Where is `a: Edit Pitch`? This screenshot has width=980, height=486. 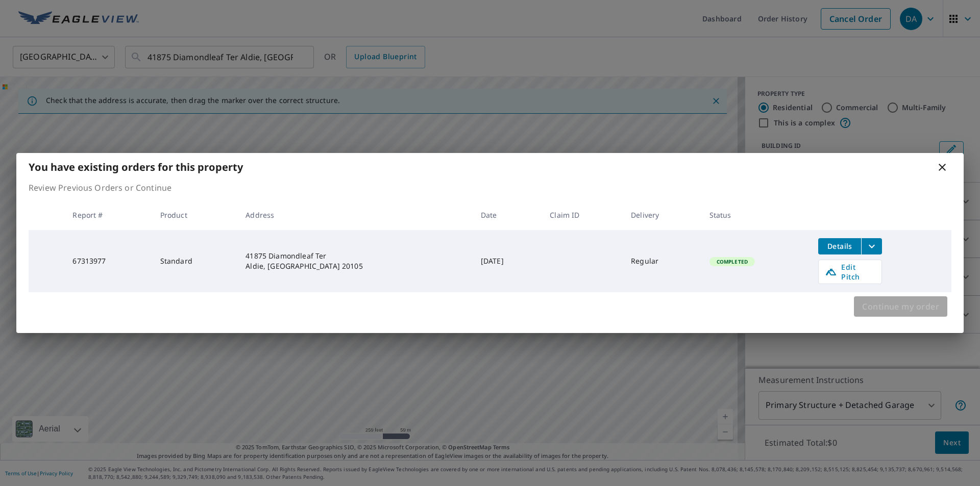 a: Edit Pitch is located at coordinates (850, 272).